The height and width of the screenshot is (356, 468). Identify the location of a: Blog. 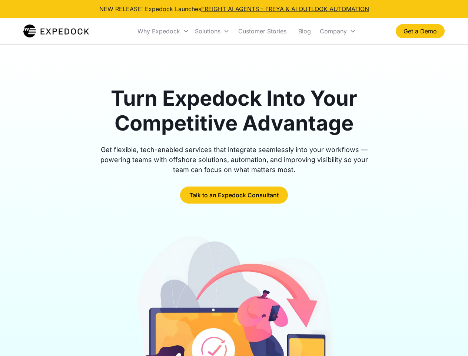
(305, 31).